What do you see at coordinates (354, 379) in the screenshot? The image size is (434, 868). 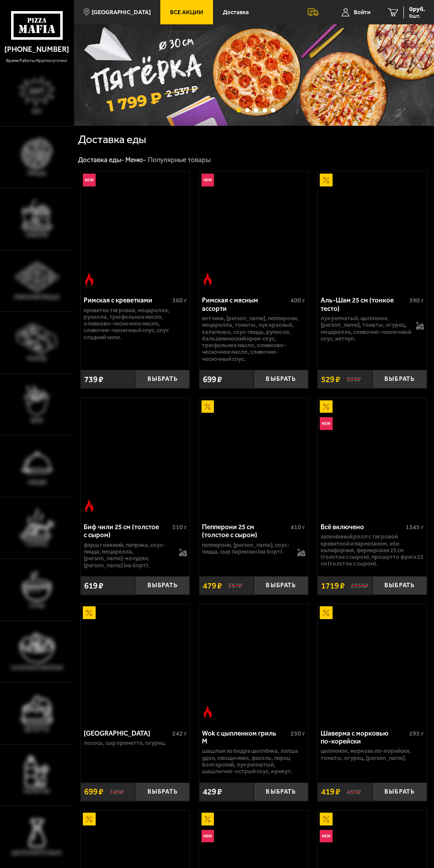 I see `s: 595 ₽` at bounding box center [354, 379].